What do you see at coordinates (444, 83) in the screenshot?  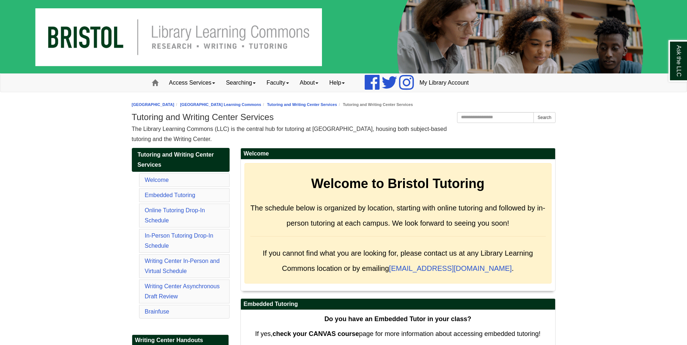 I see `a: My Library Account` at bounding box center [444, 83].